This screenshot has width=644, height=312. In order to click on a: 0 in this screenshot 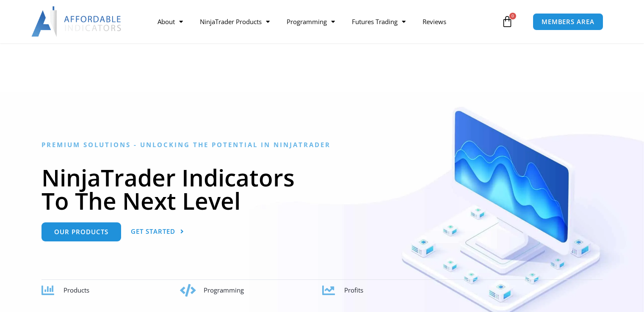, I will do `click(507, 21)`.